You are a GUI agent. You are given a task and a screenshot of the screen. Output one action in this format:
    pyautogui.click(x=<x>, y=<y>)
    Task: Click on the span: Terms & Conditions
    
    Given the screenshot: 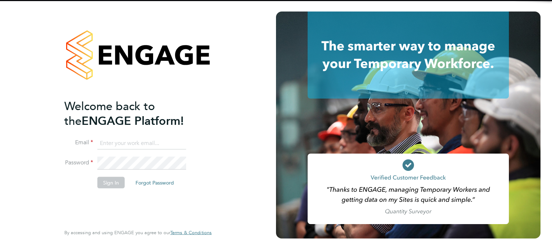 What is the action you would take?
    pyautogui.click(x=191, y=232)
    